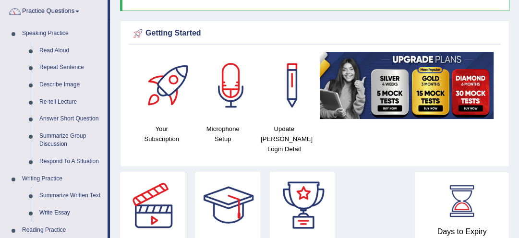 This screenshot has height=238, width=519. What do you see at coordinates (62, 34) in the screenshot?
I see `a: Speaking Practice` at bounding box center [62, 34].